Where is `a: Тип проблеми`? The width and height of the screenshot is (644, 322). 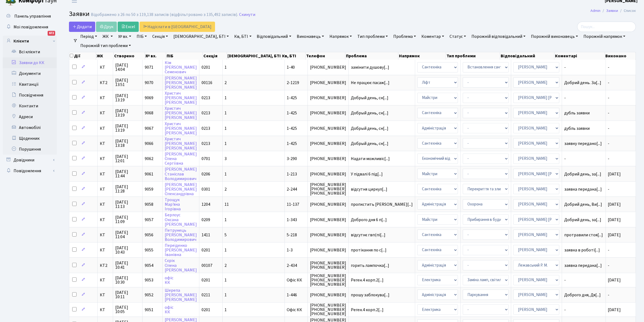
a: Тип проблеми is located at coordinates (372, 37).